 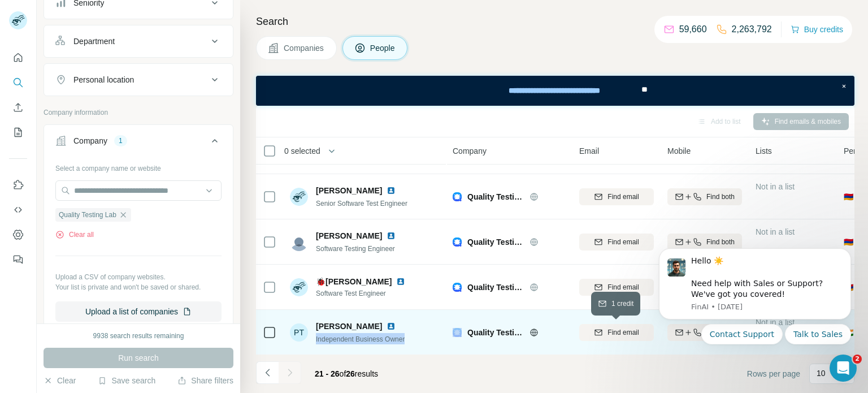 I want to click on button: Navigate to previous page, so click(x=267, y=372).